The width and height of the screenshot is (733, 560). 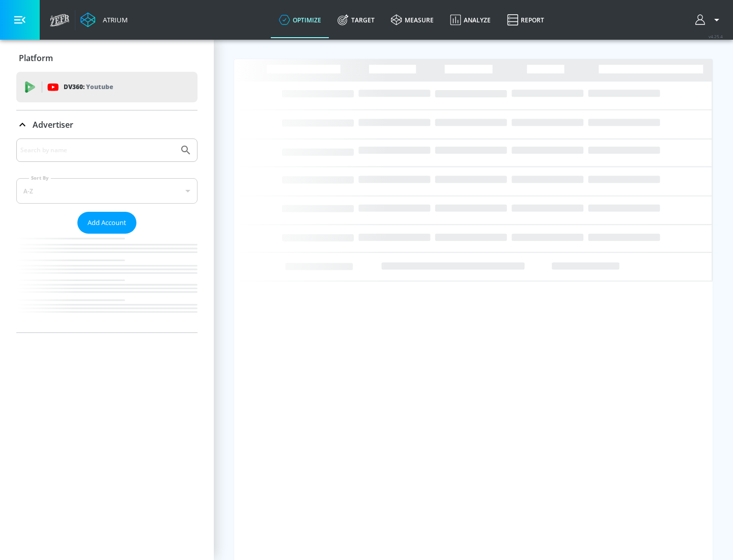 What do you see at coordinates (107, 191) in the screenshot?
I see `div: A-Z` at bounding box center [107, 191].